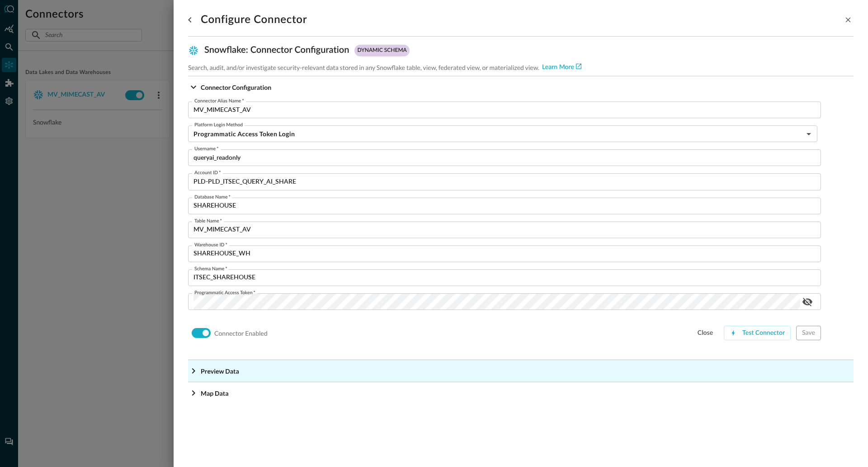 Image resolution: width=868 pixels, height=467 pixels. Describe the element at coordinates (277, 51) in the screenshot. I see `p: Snowflake : Connector Configuration` at that location.